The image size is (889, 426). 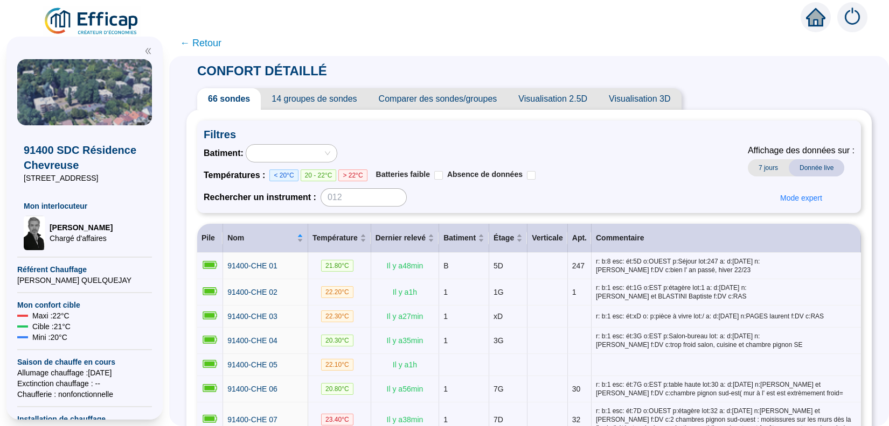 What do you see at coordinates (51, 316) in the screenshot?
I see `span: Maxi : 22 °C` at bounding box center [51, 316].